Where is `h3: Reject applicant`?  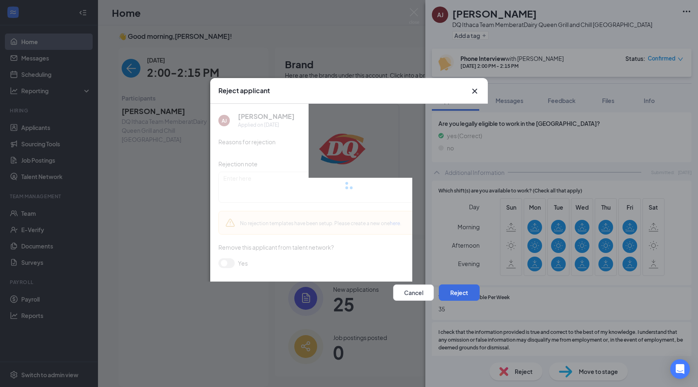
h3: Reject applicant is located at coordinates (244, 91).